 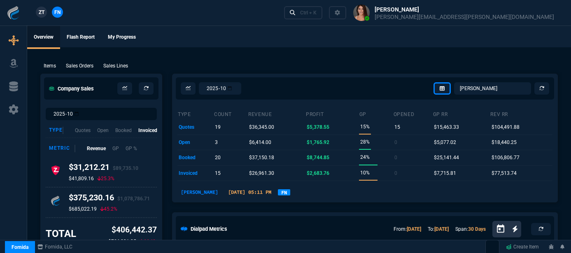 I want to click on td: booked, so click(x=196, y=158).